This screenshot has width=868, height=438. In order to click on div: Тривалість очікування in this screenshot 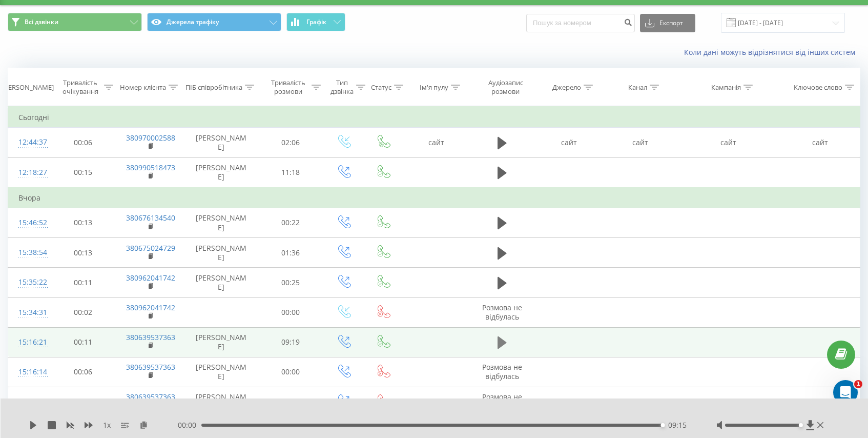, I will do `click(80, 87)`.